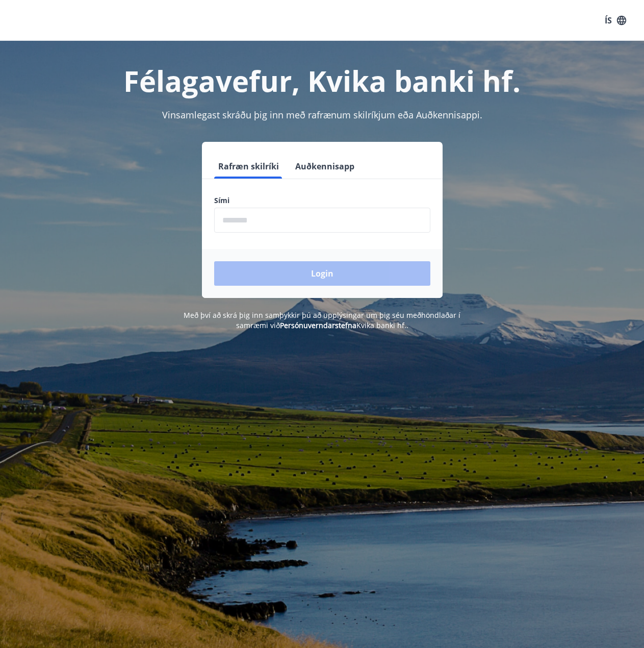 The height and width of the screenshot is (648, 644). I want to click on button: Auðkennisapp, so click(325, 166).